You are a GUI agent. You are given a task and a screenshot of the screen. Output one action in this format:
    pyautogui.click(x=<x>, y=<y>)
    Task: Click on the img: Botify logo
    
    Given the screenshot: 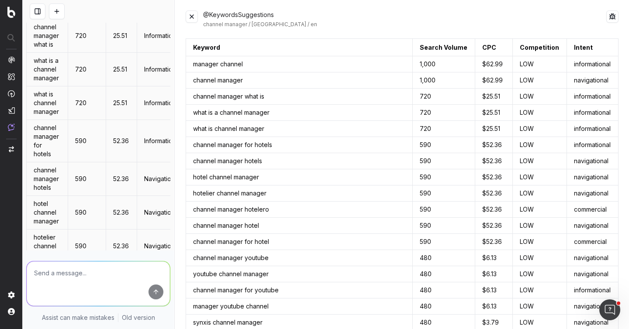 What is the action you would take?
    pyautogui.click(x=11, y=12)
    